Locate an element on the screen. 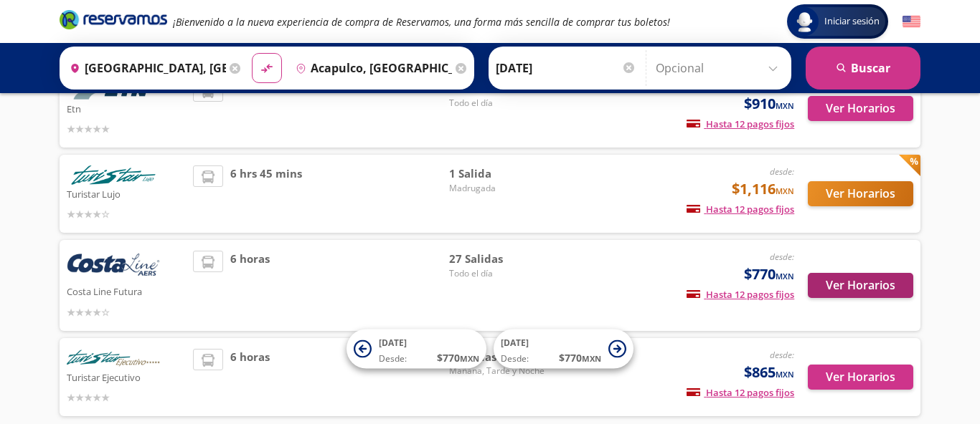 The image size is (980, 424). span: $770 is located at coordinates (769, 274).